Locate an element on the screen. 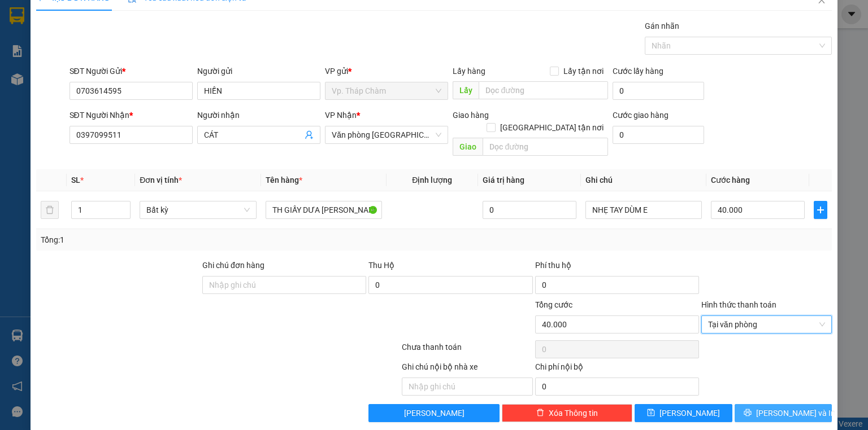 This screenshot has height=430, width=868. span: Lấy is located at coordinates (466, 90).